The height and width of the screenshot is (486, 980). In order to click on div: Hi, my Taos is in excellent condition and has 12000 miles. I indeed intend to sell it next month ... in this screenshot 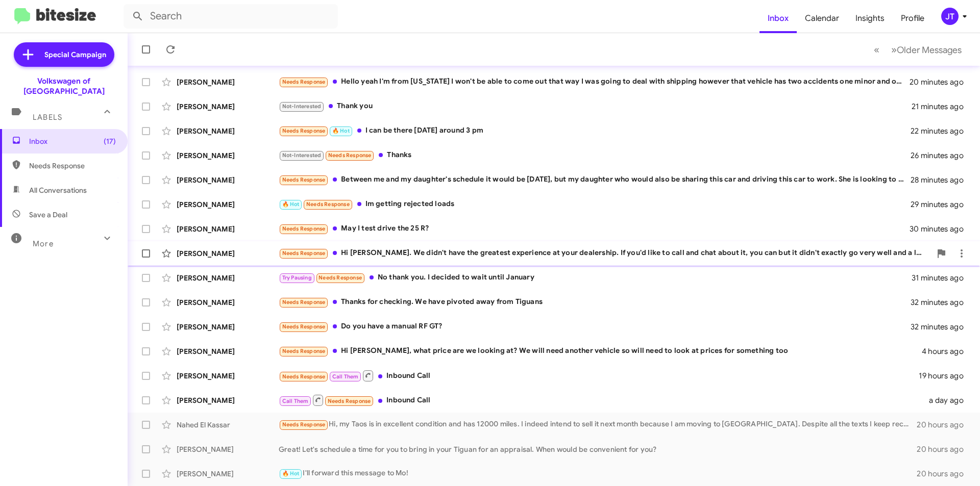, I will do `click(598, 425)`.